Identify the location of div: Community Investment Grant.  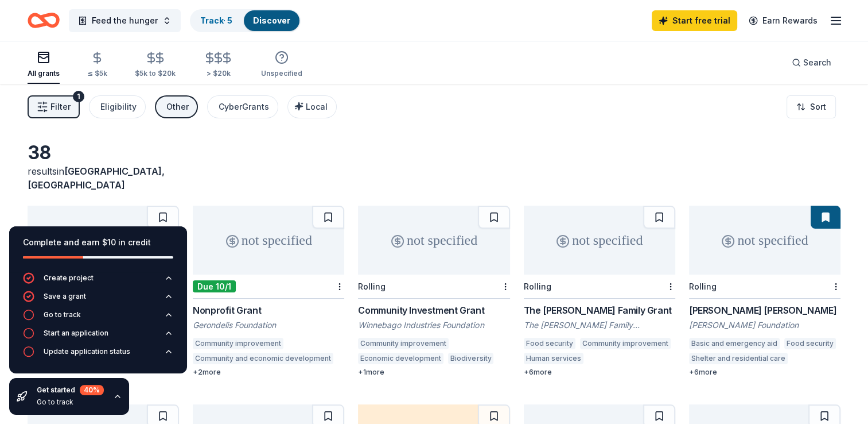
(434, 310).